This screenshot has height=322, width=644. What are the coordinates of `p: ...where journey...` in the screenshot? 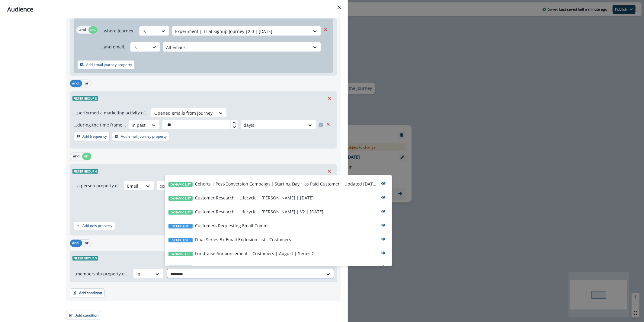 It's located at (118, 31).